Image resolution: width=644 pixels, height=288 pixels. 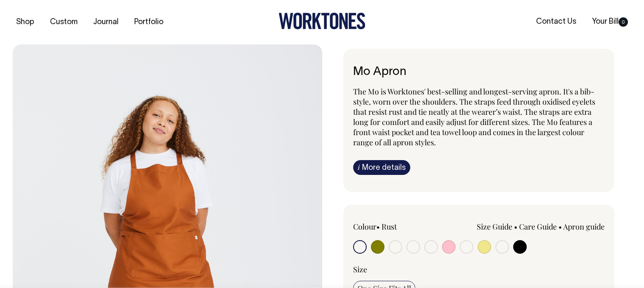 I want to click on a: Shop, so click(x=25, y=22).